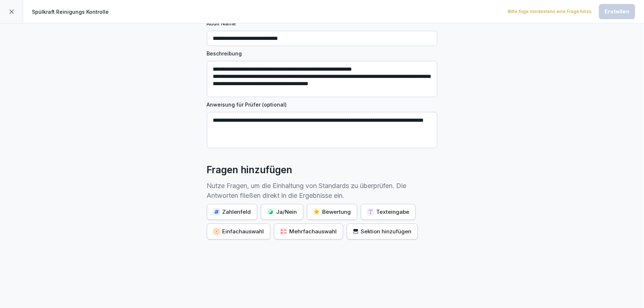 This screenshot has width=644, height=308. Describe the element at coordinates (617, 11) in the screenshot. I see `div: Erstellen` at that location.